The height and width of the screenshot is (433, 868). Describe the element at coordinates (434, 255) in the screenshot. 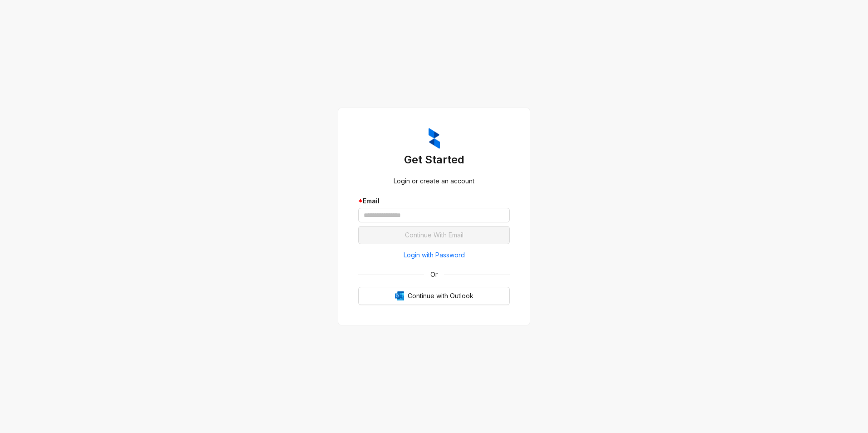

I see `span: Login with Password` at that location.